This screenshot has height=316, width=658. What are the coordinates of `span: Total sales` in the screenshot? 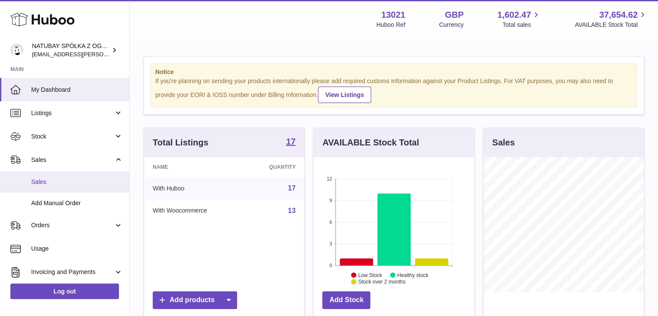 It's located at (521, 25).